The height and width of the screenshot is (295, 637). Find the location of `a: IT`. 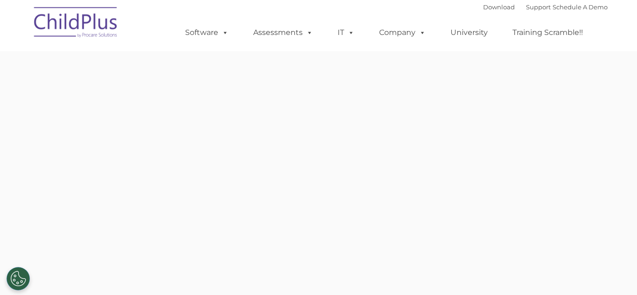

a: IT is located at coordinates (346, 33).